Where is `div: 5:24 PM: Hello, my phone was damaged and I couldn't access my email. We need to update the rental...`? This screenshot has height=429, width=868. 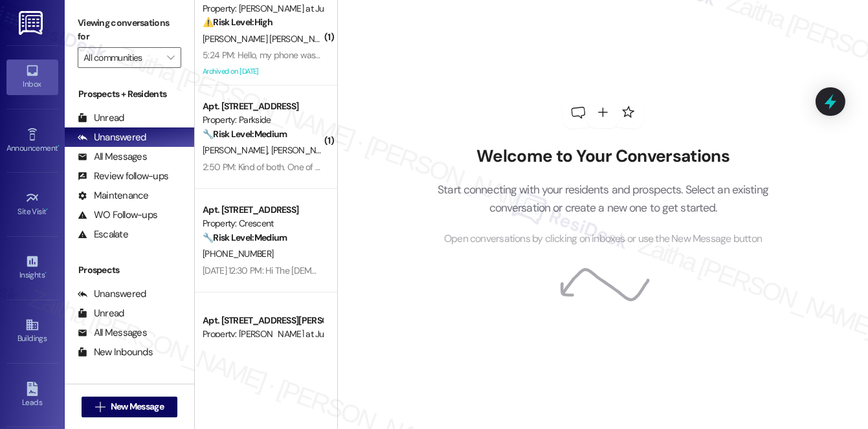 div: 5:24 PM: Hello, my phone was damaged and I couldn't access my email. We need to update the rental... is located at coordinates (520, 55).